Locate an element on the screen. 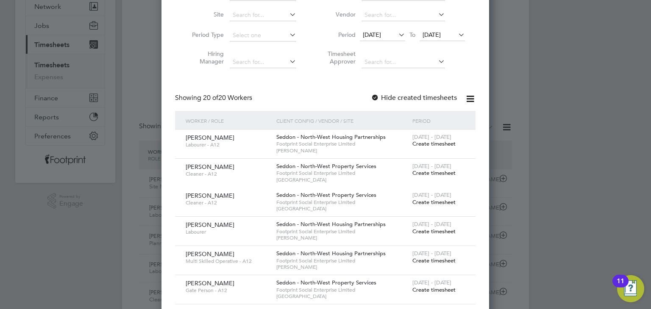  label: Hiring Manager is located at coordinates (205, 58).